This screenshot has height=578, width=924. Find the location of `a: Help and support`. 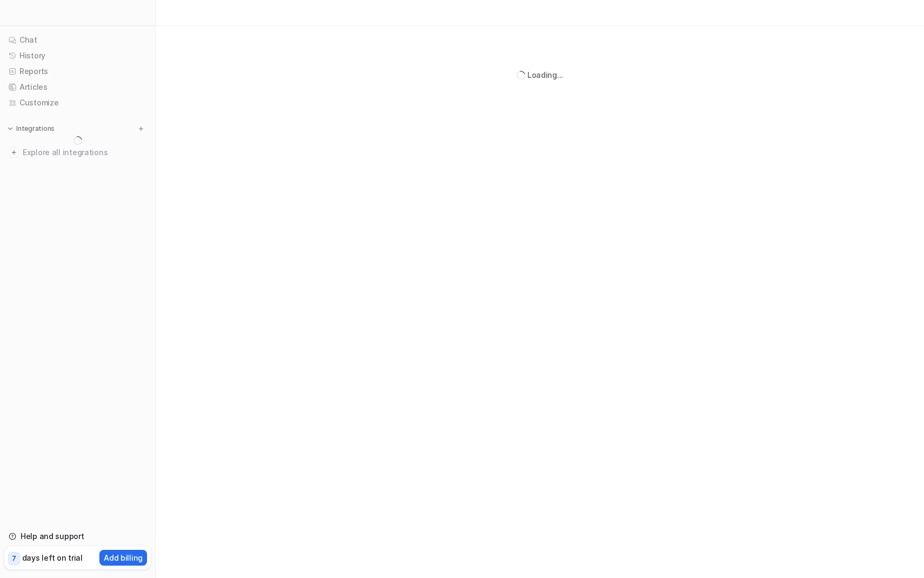

a: Help and support is located at coordinates (77, 536).